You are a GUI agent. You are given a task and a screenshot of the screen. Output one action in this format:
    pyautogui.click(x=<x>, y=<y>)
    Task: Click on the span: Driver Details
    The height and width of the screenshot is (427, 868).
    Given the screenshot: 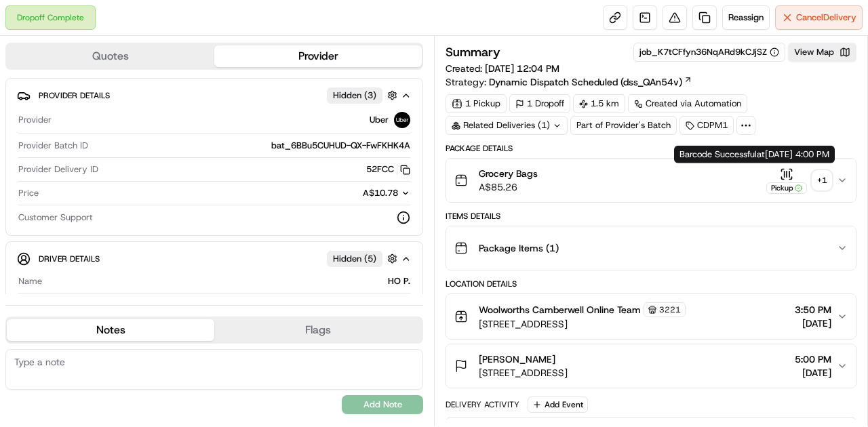 What is the action you would take?
    pyautogui.click(x=69, y=259)
    